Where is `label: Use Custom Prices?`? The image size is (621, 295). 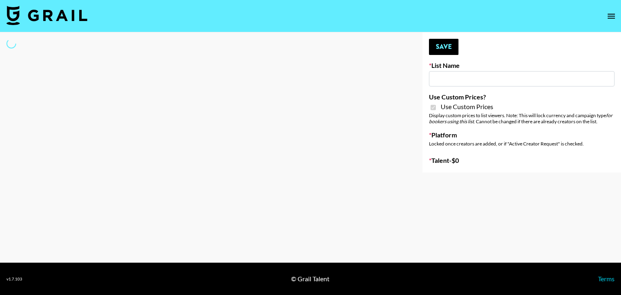
label: Use Custom Prices? is located at coordinates (521, 97).